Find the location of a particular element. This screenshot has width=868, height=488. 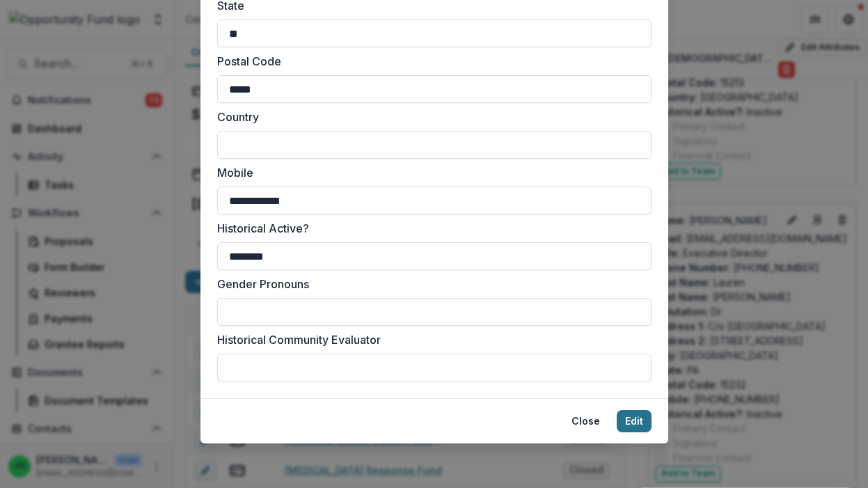

label: Historical Community Evaluator is located at coordinates (430, 340).